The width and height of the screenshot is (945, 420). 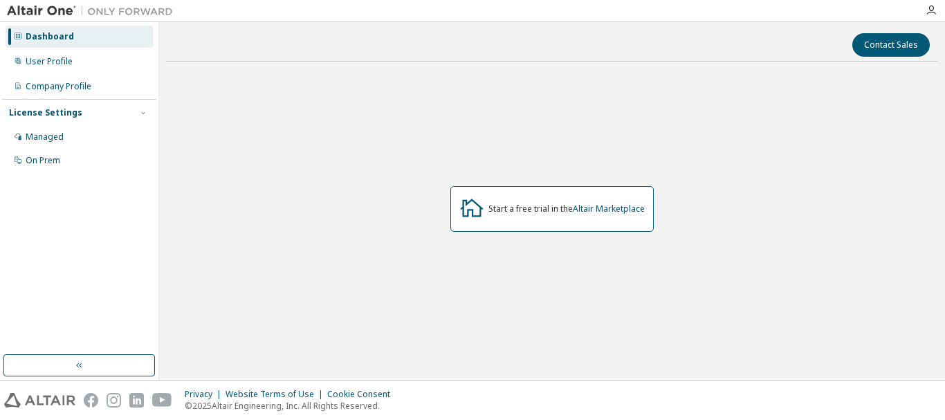 I want to click on div: Dashboard, so click(x=50, y=37).